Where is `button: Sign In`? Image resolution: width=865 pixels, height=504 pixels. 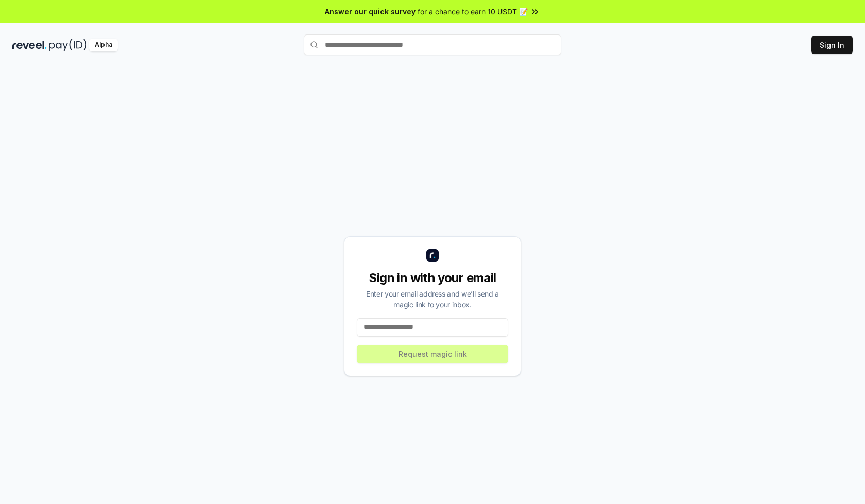 button: Sign In is located at coordinates (832, 45).